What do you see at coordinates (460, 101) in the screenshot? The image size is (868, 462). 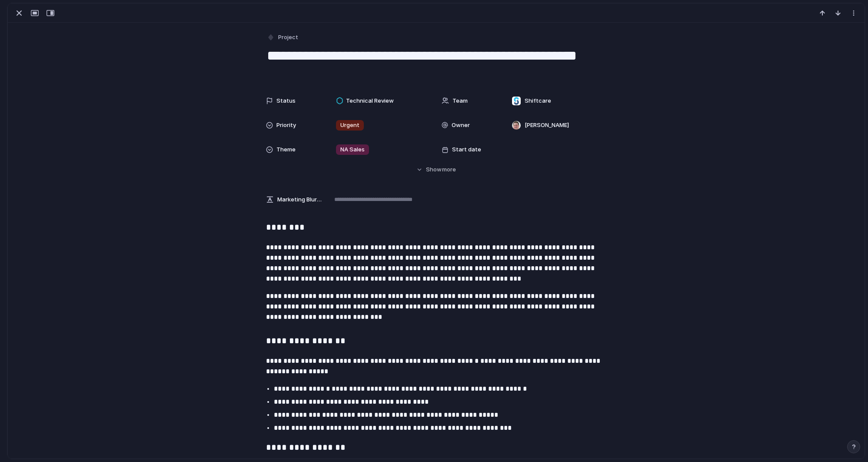 I see `span: Team` at bounding box center [460, 101].